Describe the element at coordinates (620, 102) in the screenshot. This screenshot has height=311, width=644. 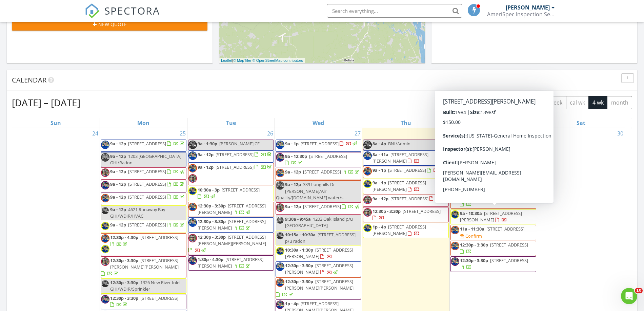
I see `button: month` at that location.